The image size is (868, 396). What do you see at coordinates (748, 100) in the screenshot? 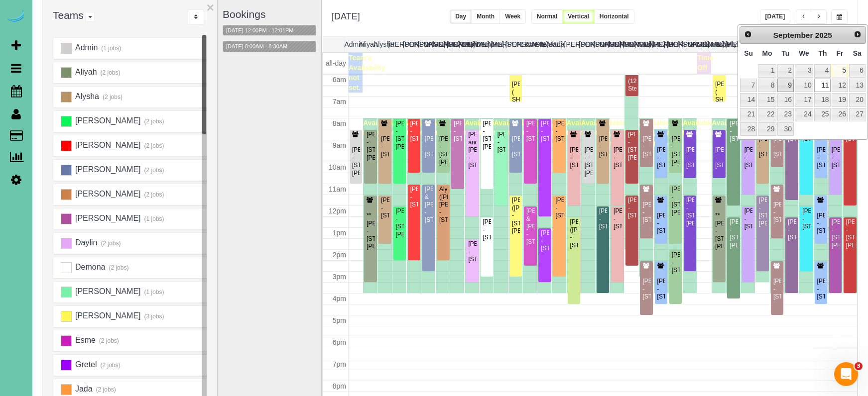
I see `a: 14` at bounding box center [748, 100].